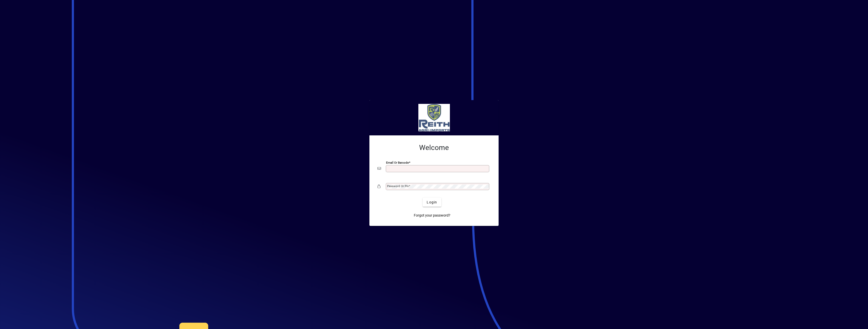 This screenshot has width=868, height=329. I want to click on a: Forgot your password?, so click(432, 215).